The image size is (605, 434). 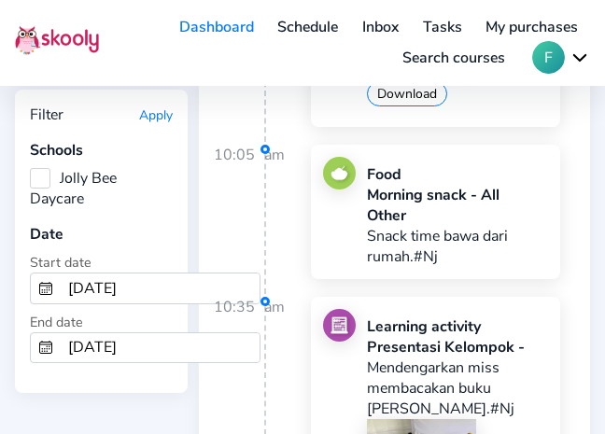 I want to click on a: My purchases, so click(x=531, y=27).